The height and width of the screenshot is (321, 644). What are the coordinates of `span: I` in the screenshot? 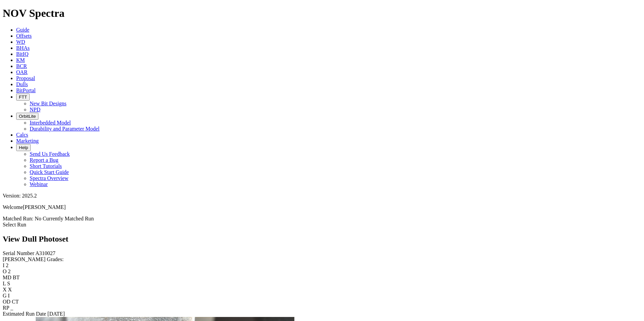 It's located at (9, 295).